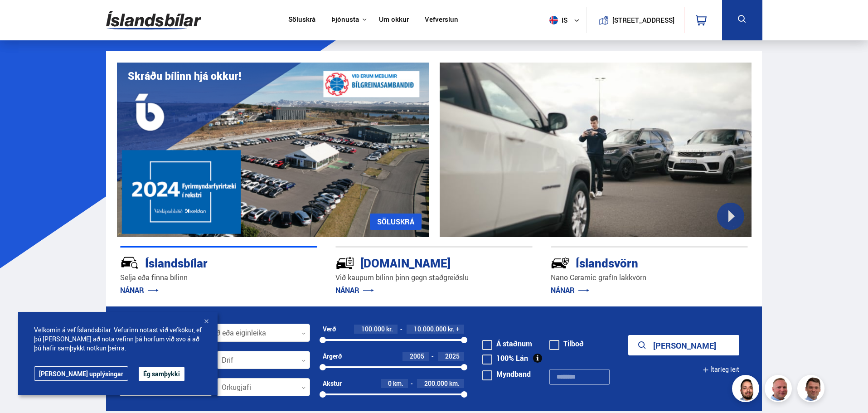  I want to click on div: Akstur, so click(332, 384).